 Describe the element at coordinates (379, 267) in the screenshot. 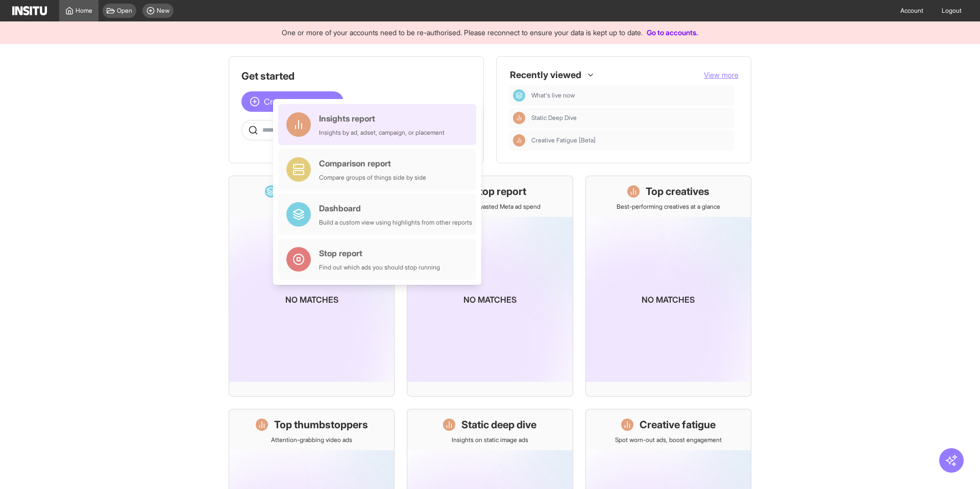

I see `div: Find out which ads you should stop running` at that location.